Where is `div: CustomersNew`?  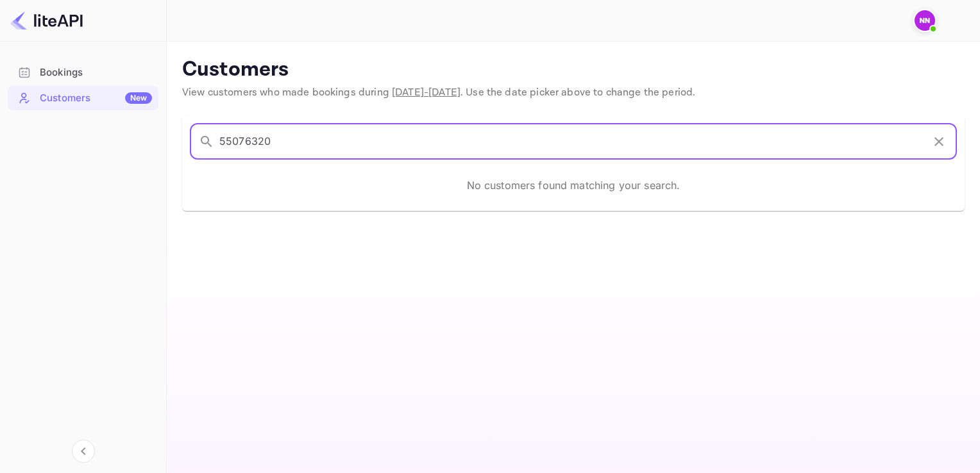
div: CustomersNew is located at coordinates (83, 98).